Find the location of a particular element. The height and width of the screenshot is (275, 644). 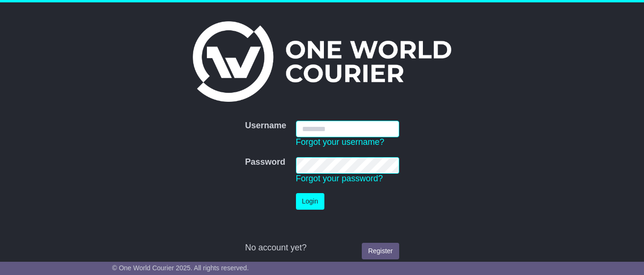

img: One World is located at coordinates (322, 62).